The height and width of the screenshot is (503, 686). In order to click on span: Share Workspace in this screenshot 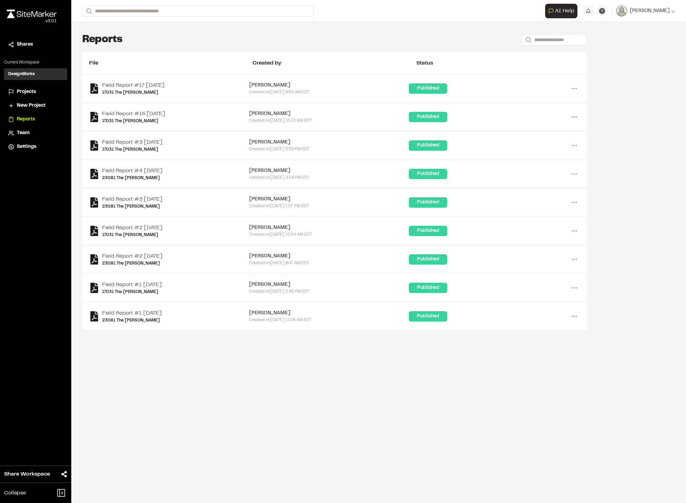, I will do `click(27, 474)`.